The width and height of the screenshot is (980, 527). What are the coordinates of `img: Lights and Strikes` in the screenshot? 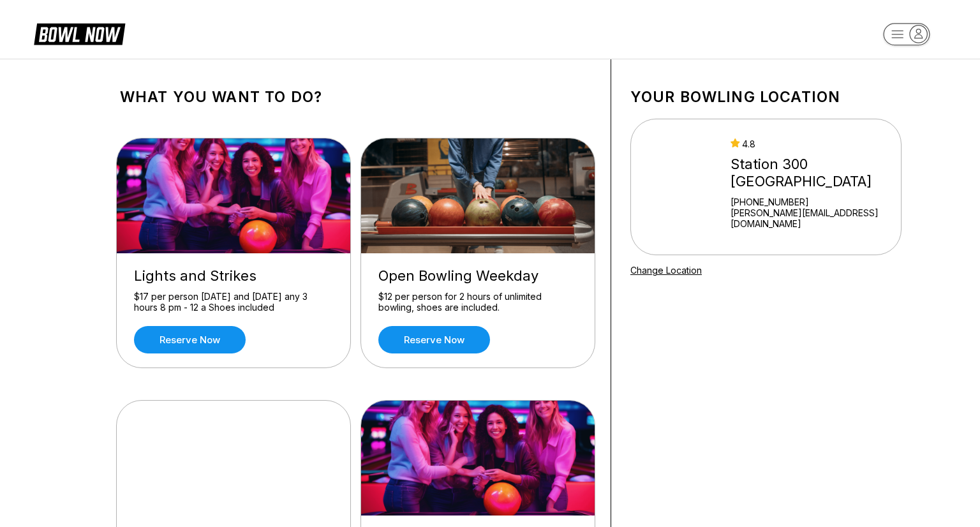 It's located at (234, 196).